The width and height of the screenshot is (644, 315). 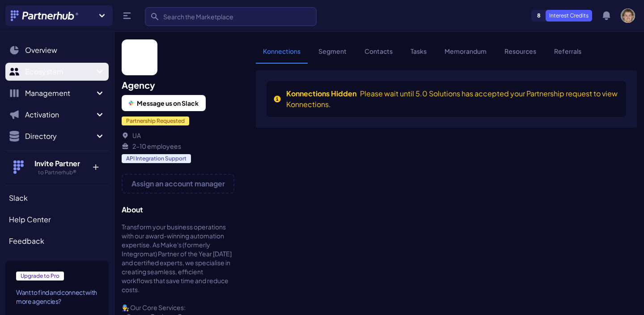 What do you see at coordinates (57, 198) in the screenshot?
I see `a: Slack` at bounding box center [57, 198].